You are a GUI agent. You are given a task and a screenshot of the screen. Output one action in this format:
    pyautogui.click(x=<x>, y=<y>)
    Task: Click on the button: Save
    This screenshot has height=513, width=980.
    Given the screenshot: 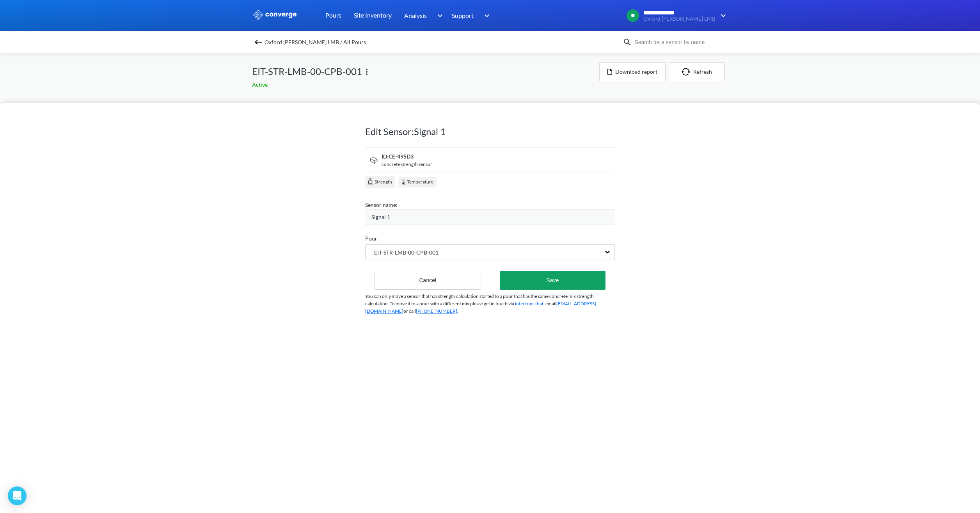 What is the action you would take?
    pyautogui.click(x=553, y=280)
    